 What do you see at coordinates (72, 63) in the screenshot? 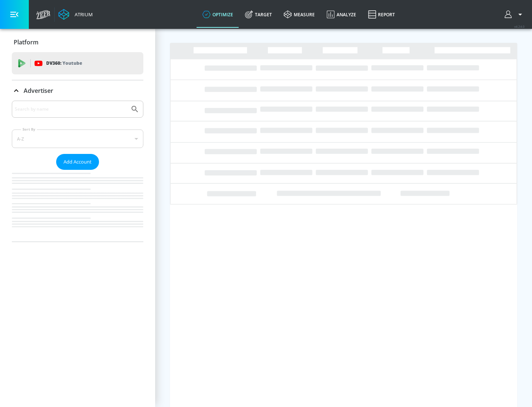
I see `p: Youtube` at bounding box center [72, 63].